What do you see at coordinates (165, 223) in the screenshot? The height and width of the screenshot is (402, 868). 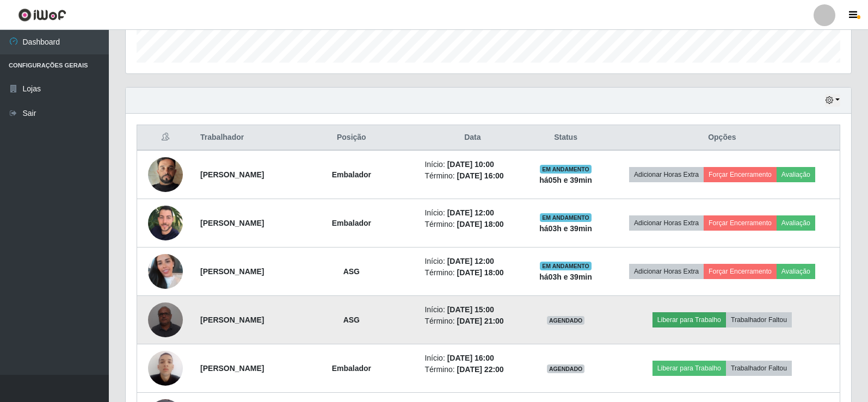 I see `img: 1683118670739.jpeg` at bounding box center [165, 223].